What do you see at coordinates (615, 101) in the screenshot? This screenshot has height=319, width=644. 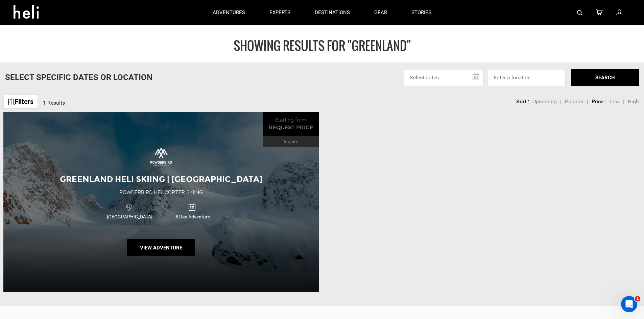 I see `span: Low` at bounding box center [615, 101].